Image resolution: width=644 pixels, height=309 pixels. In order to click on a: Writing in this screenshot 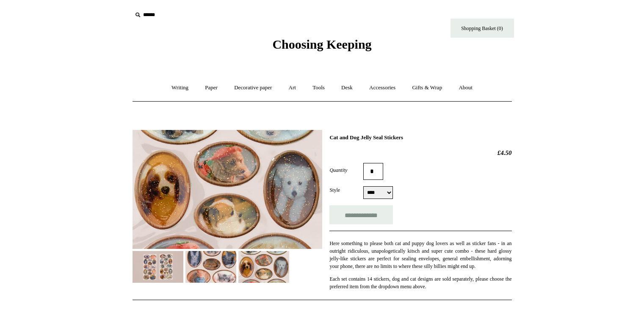, I will do `click(180, 87)`.